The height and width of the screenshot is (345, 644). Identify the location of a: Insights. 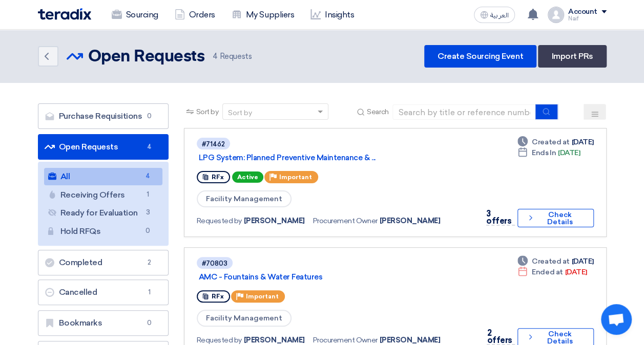
(332, 15).